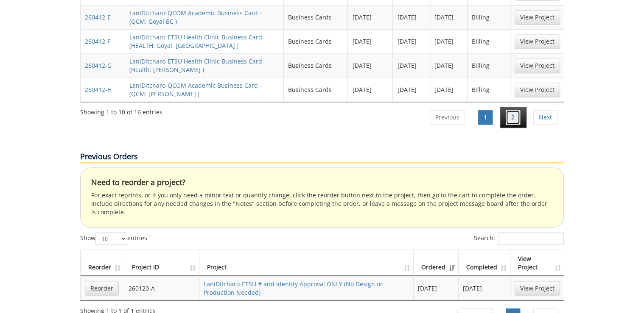 The width and height of the screenshot is (644, 313). What do you see at coordinates (98, 65) in the screenshot?
I see `a: 260412-G` at bounding box center [98, 65].